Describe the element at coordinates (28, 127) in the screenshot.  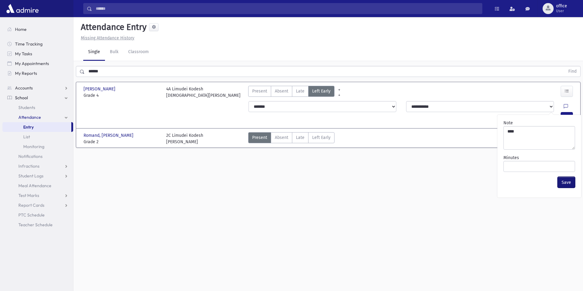
I see `span: Entry` at that location.